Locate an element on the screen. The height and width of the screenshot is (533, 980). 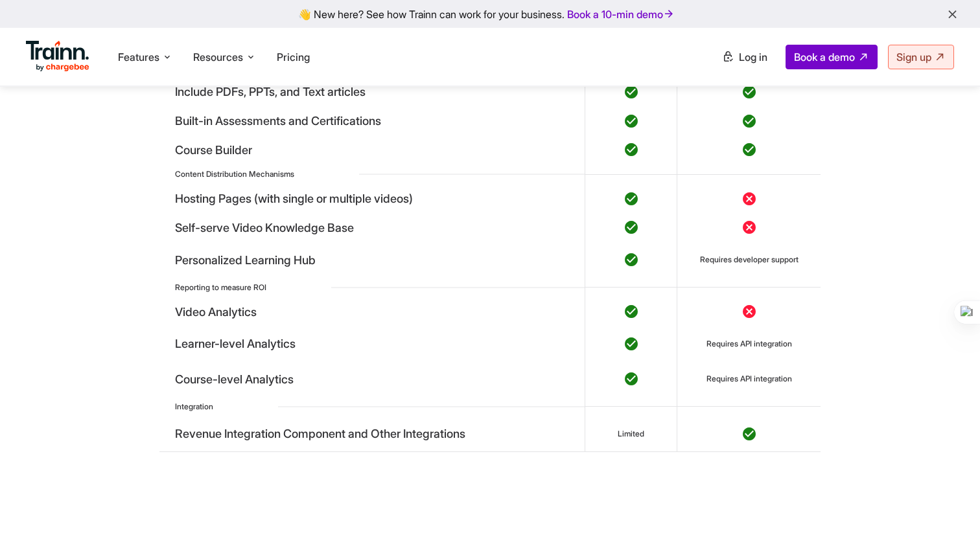
span: Sign up is located at coordinates (914, 57).